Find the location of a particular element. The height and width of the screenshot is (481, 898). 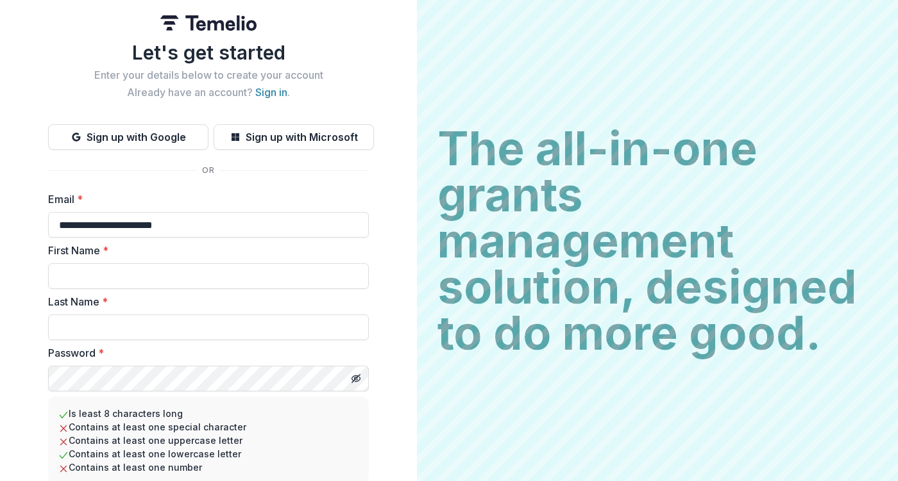

li: Contains at least one lowercase letter is located at coordinates (208, 454).